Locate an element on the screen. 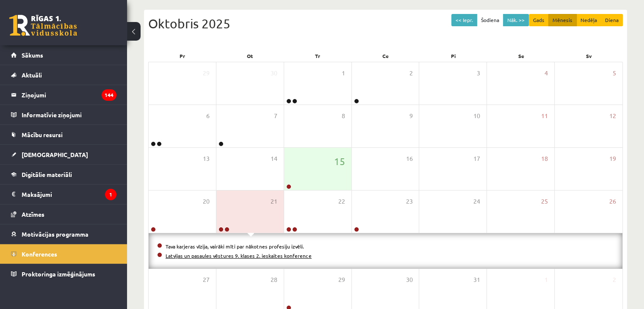 The width and height of the screenshot is (644, 309). span: 4 is located at coordinates (546, 74).